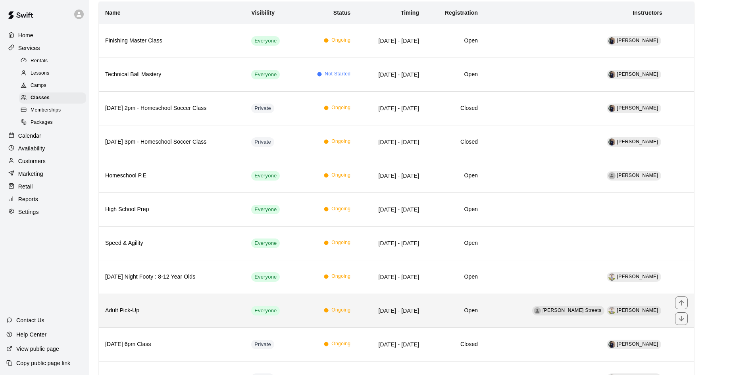  I want to click on button: move item up, so click(682, 303).